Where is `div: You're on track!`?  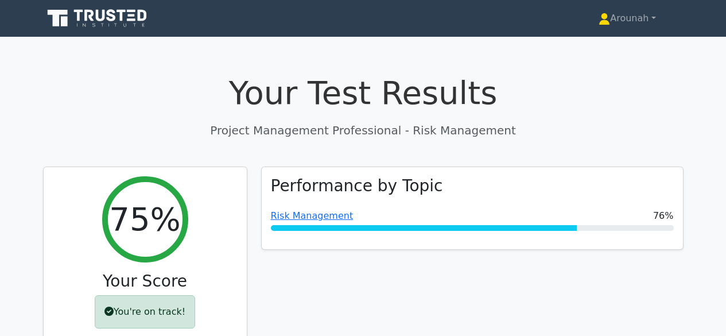
div: You're on track! is located at coordinates (145, 312).